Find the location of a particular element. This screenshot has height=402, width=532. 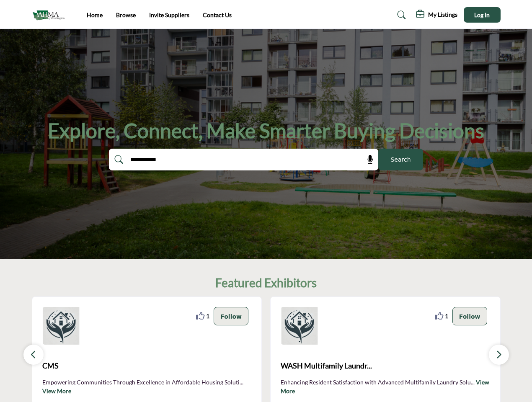

a: Browse is located at coordinates (126, 15).